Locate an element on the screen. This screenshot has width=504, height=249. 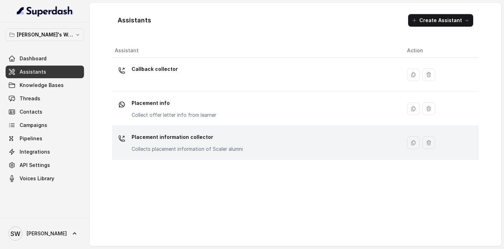
a: Threads is located at coordinates (45, 98).